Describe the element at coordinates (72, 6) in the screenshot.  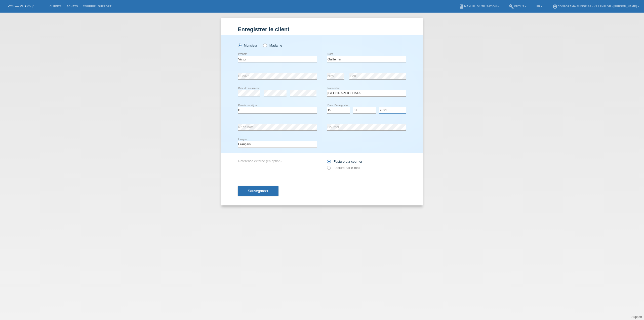
I see `a: Achats` at that location.